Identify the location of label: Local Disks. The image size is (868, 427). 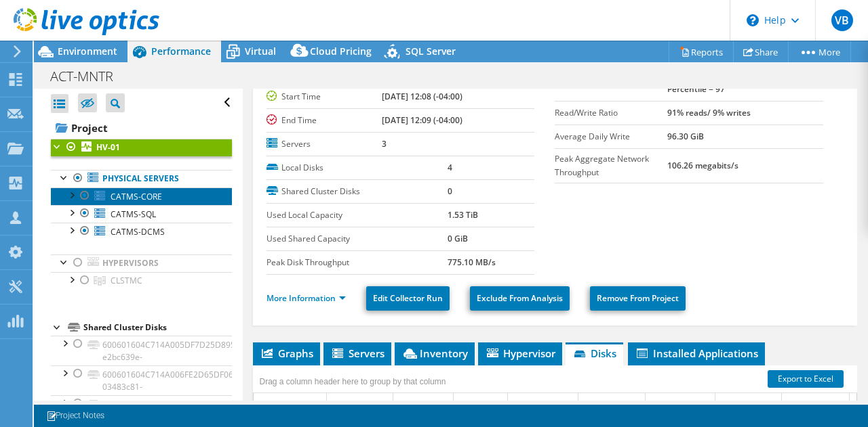
(357, 168).